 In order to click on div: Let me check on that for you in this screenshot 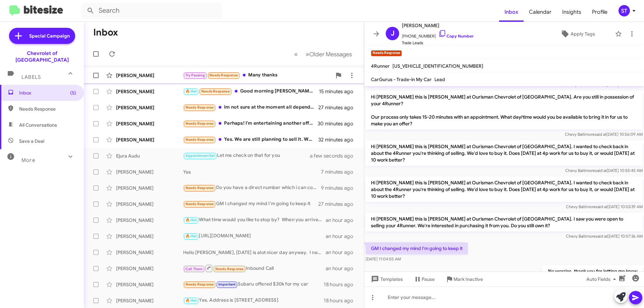, I will do `click(250, 155)`.